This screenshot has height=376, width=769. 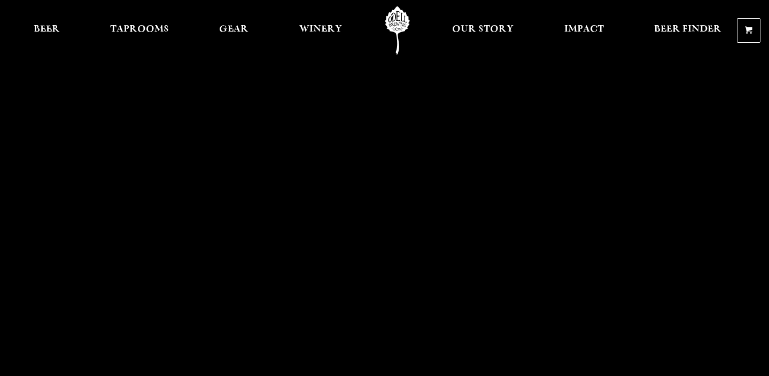 What do you see at coordinates (139, 30) in the screenshot?
I see `a: Taprooms` at bounding box center [139, 30].